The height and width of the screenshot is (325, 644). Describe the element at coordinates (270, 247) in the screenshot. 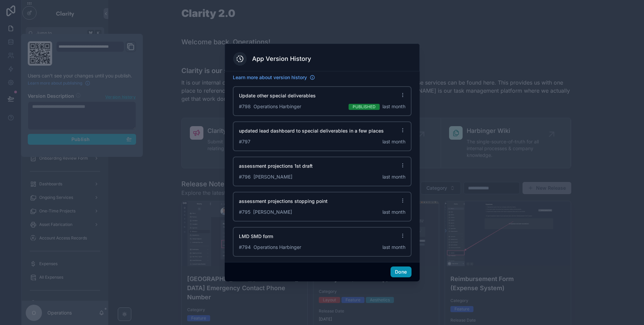

I see `span: # 794` at that location.